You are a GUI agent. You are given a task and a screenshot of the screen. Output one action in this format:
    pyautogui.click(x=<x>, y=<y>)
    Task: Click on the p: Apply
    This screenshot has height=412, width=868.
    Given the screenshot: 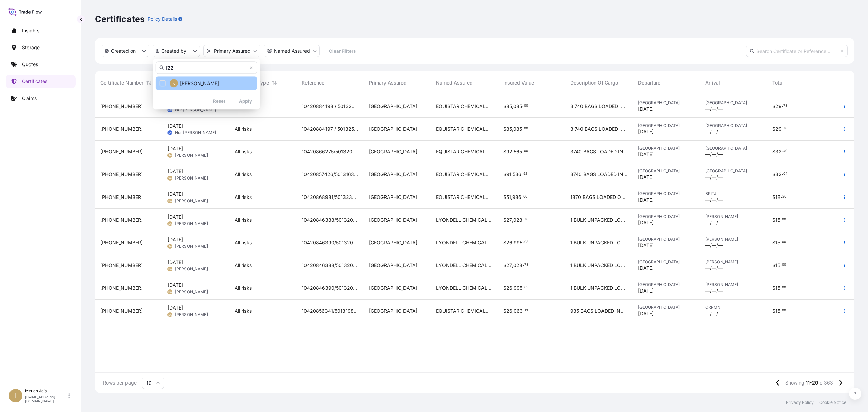 What is the action you would take?
    pyautogui.click(x=245, y=101)
    